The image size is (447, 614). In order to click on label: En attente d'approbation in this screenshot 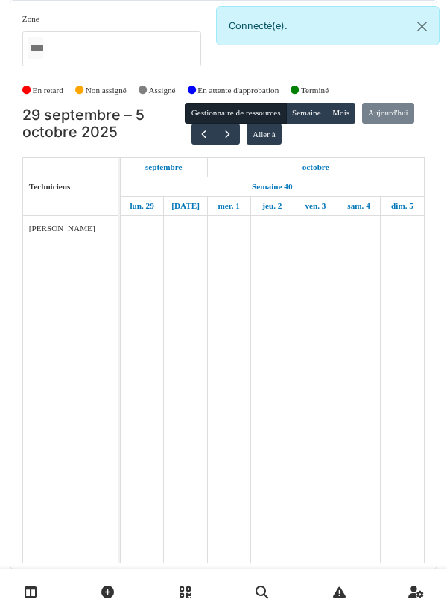, I will do `click(238, 90)`.